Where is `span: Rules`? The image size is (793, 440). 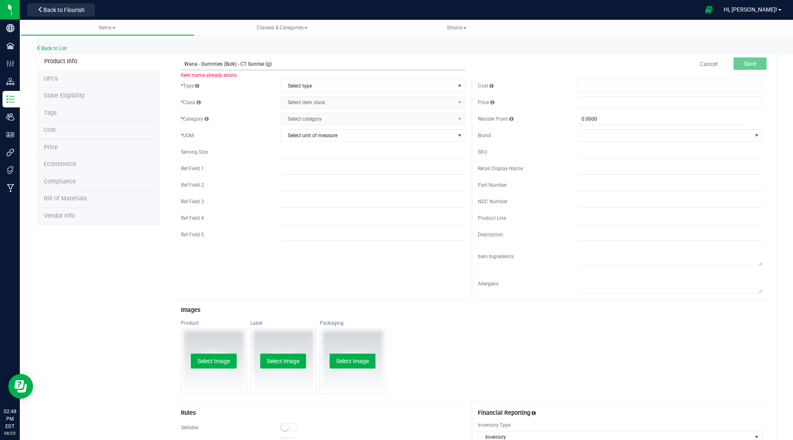 span: Rules is located at coordinates (188, 413).